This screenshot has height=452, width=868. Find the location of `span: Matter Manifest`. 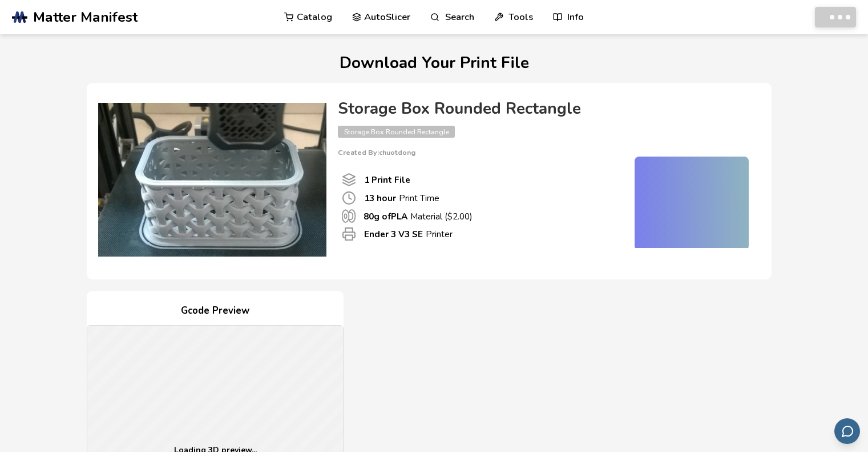

span: Matter Manifest is located at coordinates (85, 17).